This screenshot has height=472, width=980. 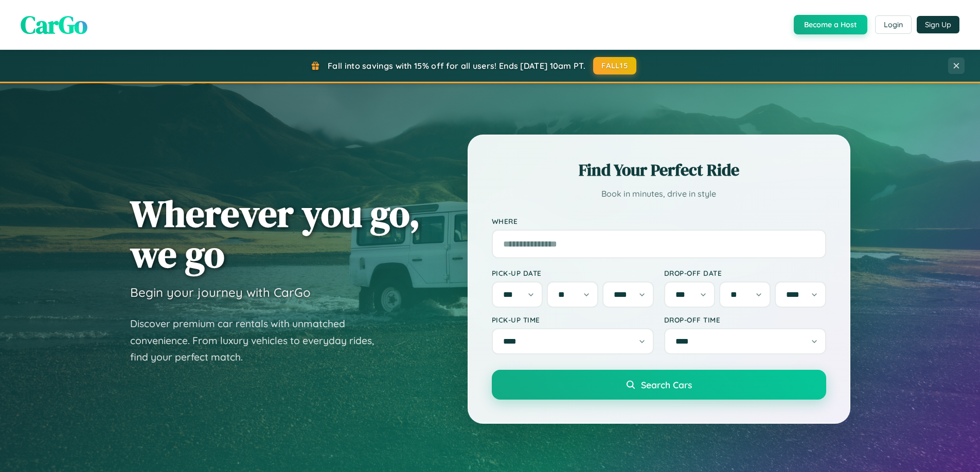 I want to click on label: Where, so click(x=659, y=221).